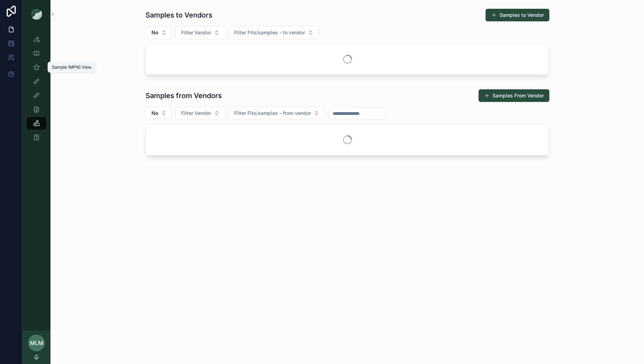 This screenshot has height=364, width=644. I want to click on h1: Samples from Vendors, so click(184, 96).